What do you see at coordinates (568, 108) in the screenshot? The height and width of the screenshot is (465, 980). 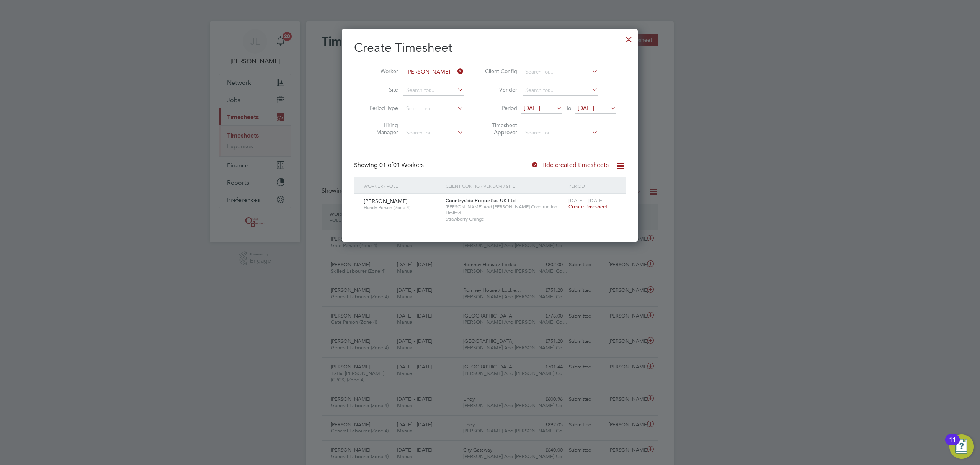 I see `span: To` at bounding box center [568, 108].